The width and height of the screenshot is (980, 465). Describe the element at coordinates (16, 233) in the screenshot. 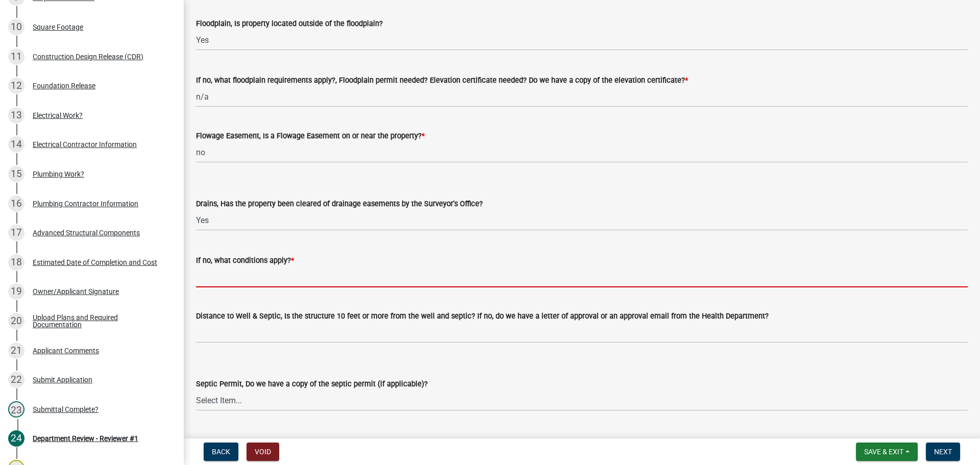

I see `div: 17` at that location.